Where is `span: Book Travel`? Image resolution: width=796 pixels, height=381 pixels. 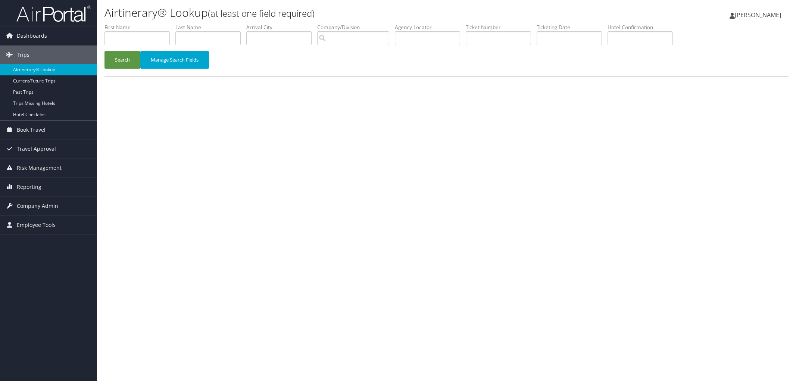 span: Book Travel is located at coordinates (31, 130).